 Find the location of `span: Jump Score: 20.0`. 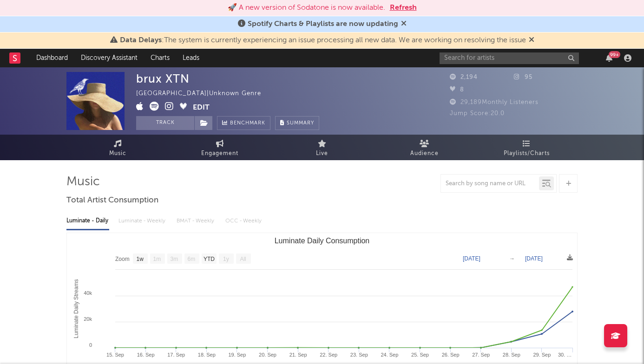

span: Jump Score: 20.0 is located at coordinates (478, 114).